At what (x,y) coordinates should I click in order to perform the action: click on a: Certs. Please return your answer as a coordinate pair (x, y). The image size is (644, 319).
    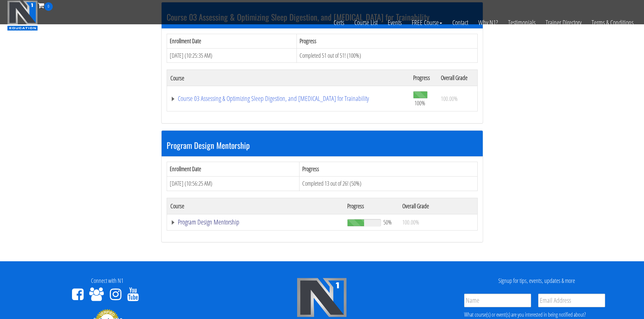
    Looking at the image, I should click on (339, 23).